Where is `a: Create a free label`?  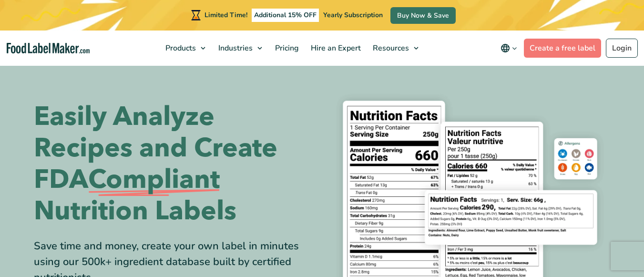 a: Create a free label is located at coordinates (562, 48).